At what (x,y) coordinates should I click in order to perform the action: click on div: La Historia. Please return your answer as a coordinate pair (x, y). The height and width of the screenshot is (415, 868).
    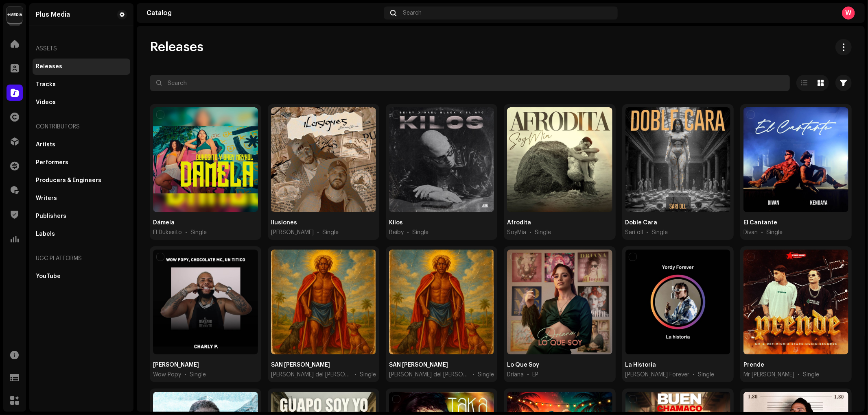
    Looking at the image, I should click on (641, 365).